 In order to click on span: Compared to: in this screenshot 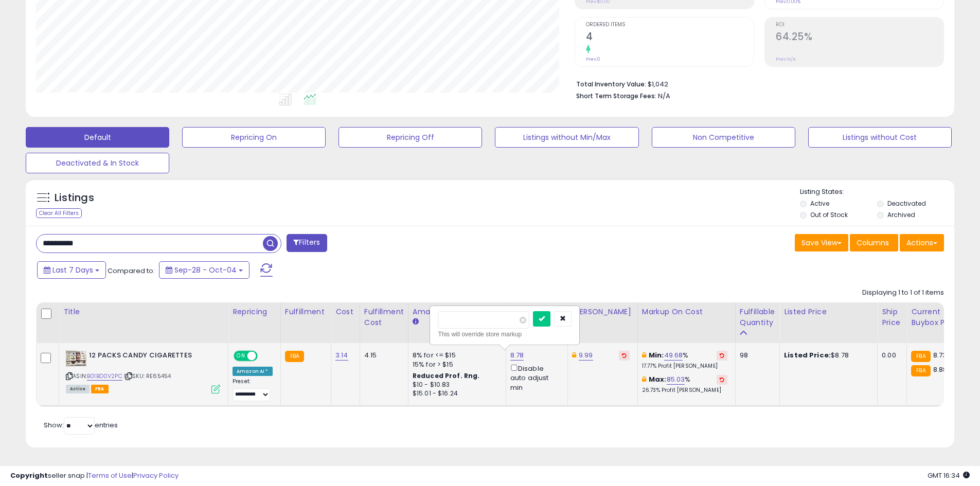, I will do `click(131, 270)`.